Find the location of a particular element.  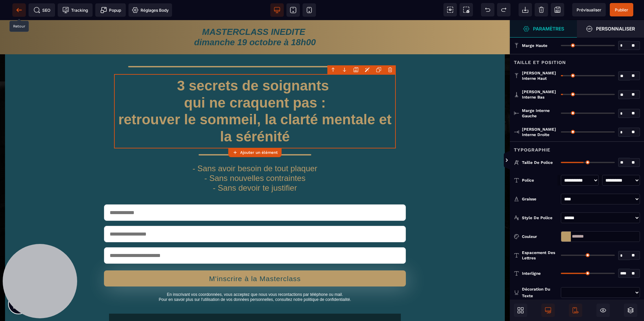

h1: - Sans avoir besoin de tout plaquer - Sans nouvelles contraintes - Sans devoir te justifier is located at coordinates (255, 157).